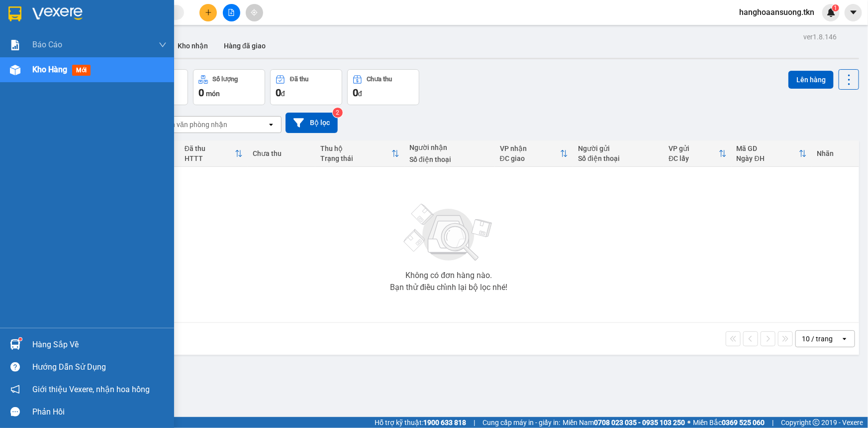  I want to click on div: Chọn văn phòng nhận, so click(193, 124).